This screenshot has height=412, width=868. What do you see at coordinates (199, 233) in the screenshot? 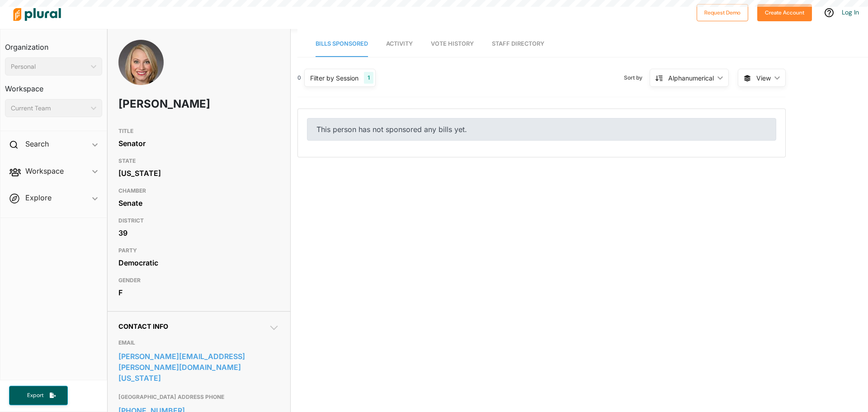
I see `div: 39` at bounding box center [199, 233].